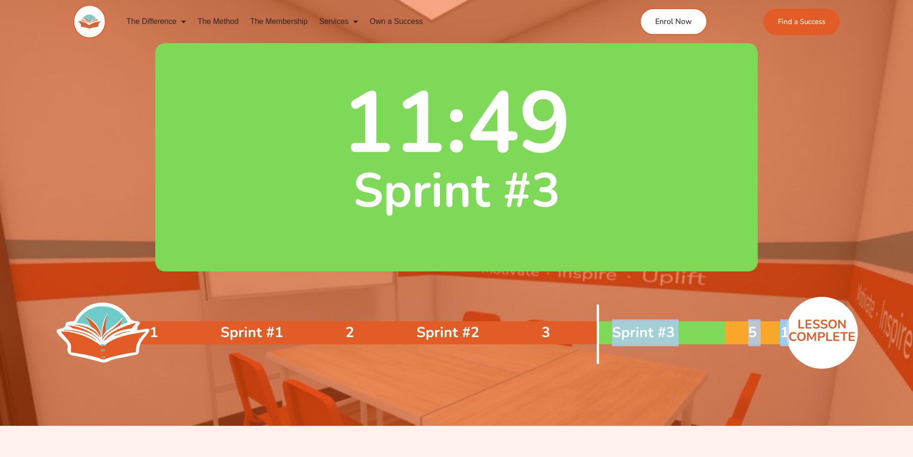 This screenshot has width=913, height=457. I want to click on a: Find a Success, so click(802, 22).